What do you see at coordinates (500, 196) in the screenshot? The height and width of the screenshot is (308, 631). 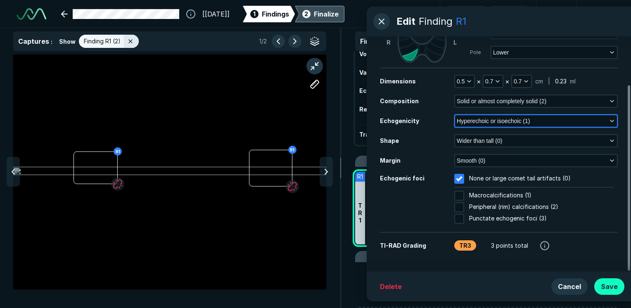 I see `span: Macrocalcifications (1)` at bounding box center [500, 196].